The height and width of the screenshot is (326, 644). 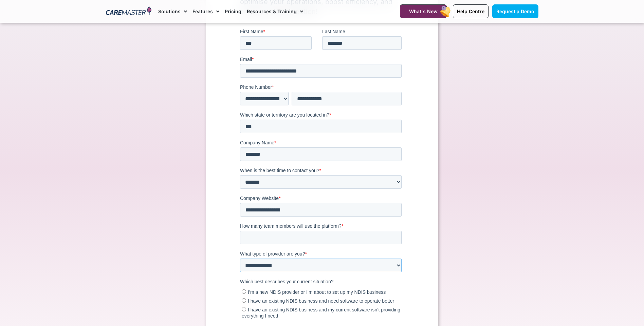 What do you see at coordinates (3, 263) in the screenshot?
I see `input: I’m a new NDIS provider or I’m about to set up my NDIS business` at bounding box center [3, 263].